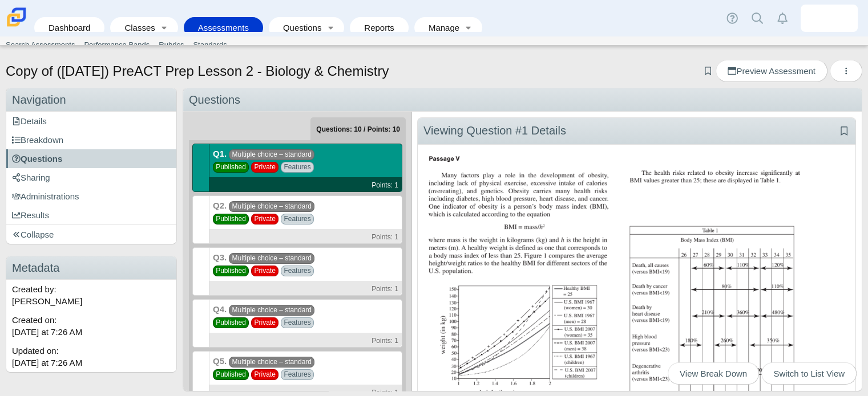 This screenshot has width=868, height=396. Describe the element at coordinates (37, 158) in the screenshot. I see `span: Questions` at that location.